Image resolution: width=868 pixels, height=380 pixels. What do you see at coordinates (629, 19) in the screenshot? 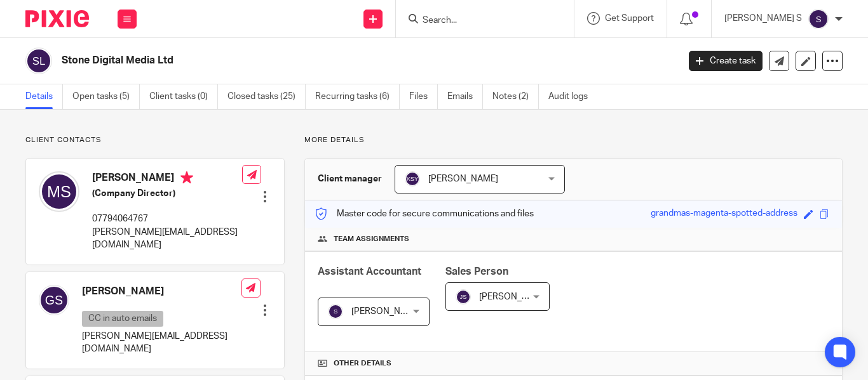
I see `span: Get Support` at bounding box center [629, 19].